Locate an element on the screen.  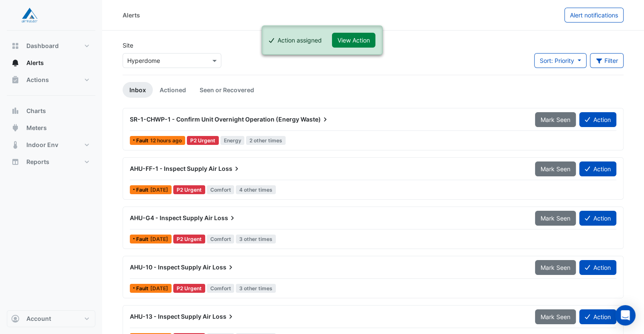
button: Alert notifications is located at coordinates (593, 15).